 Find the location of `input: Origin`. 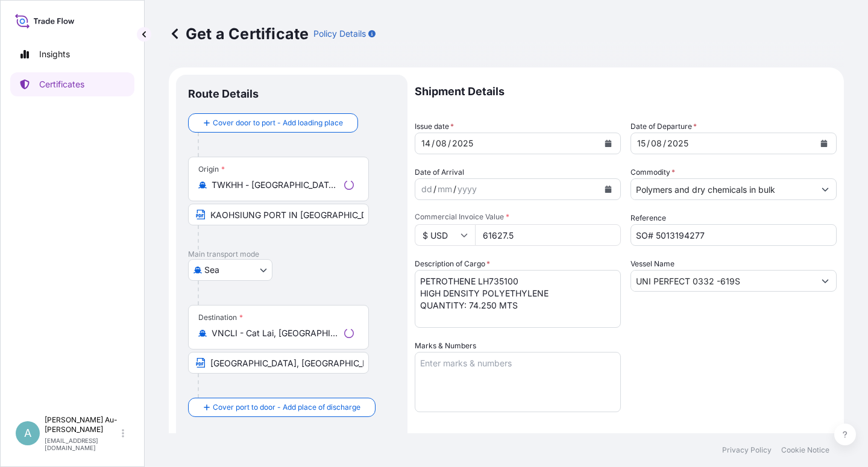

input: Origin is located at coordinates (276, 185).